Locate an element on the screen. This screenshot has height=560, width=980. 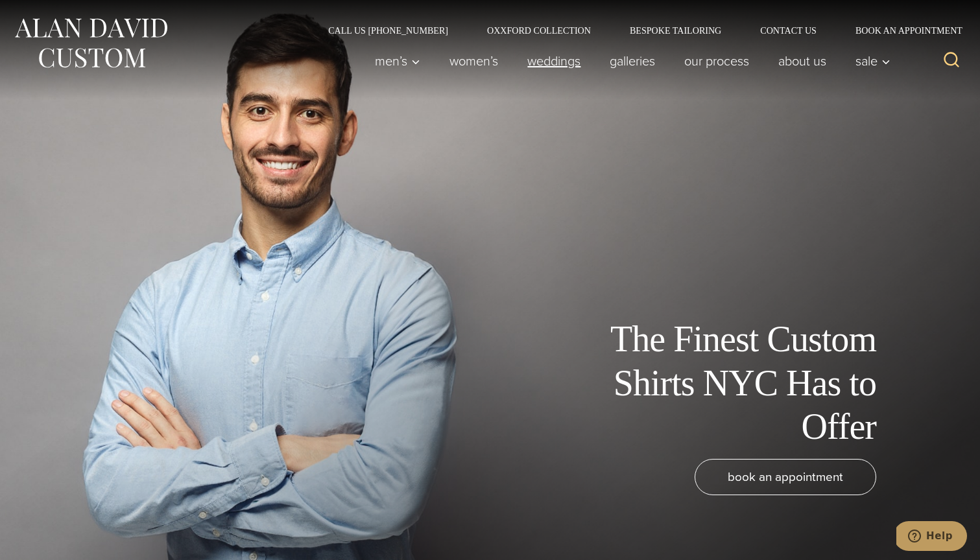
button: View Search Form is located at coordinates (951, 60).